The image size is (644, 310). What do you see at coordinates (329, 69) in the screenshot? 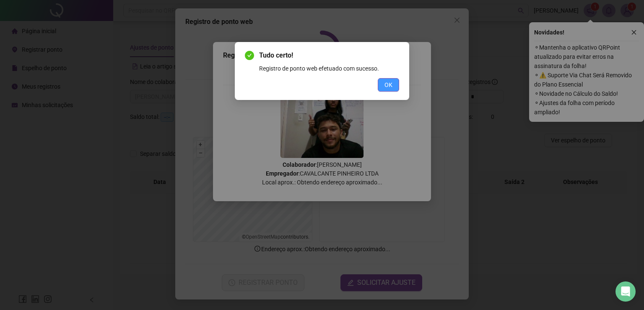
I see `div: Registro de ponto web efetuado com sucesso.` at bounding box center [329, 69].